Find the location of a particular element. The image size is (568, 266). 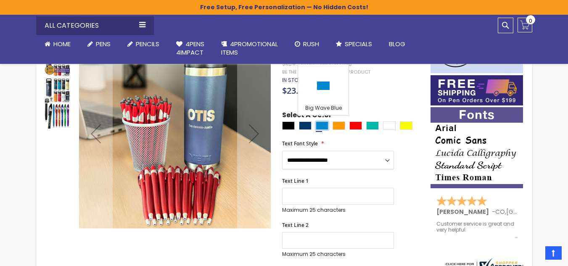

a: Pens is located at coordinates (99, 44).